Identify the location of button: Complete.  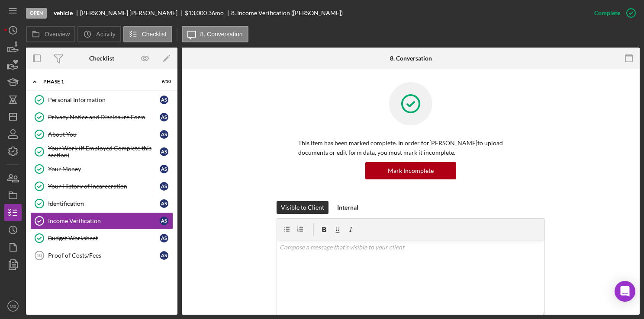
(612, 13).